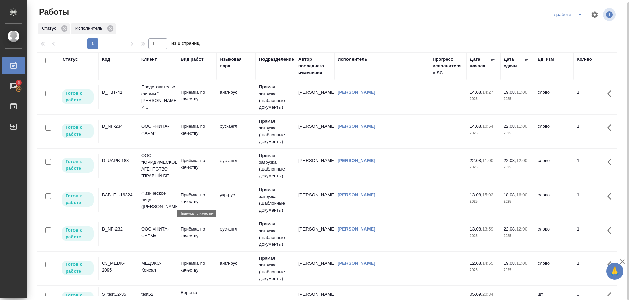 This screenshot has width=630, height=300. I want to click on span: 6, so click(18, 83).